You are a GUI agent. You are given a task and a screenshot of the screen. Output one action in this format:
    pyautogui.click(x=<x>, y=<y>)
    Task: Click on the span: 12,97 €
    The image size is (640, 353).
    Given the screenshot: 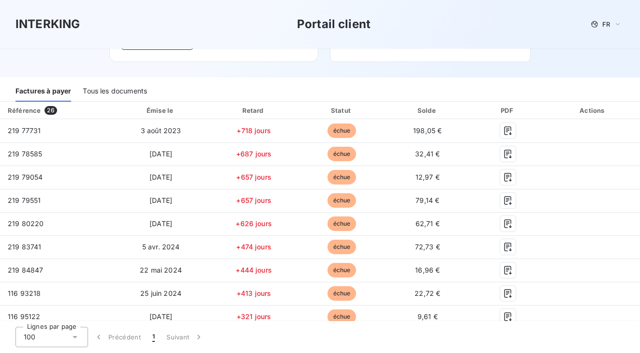 What is the action you would take?
    pyautogui.click(x=428, y=177)
    